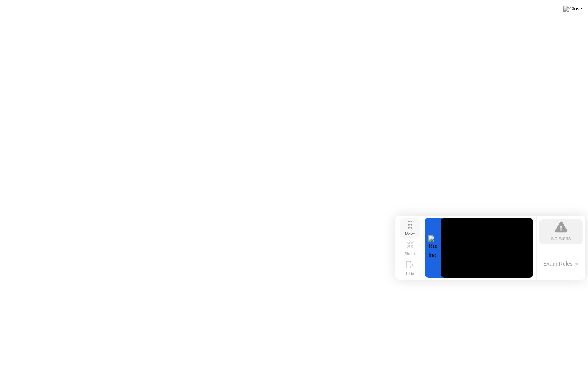 The height and width of the screenshot is (367, 588). Describe the element at coordinates (410, 248) in the screenshot. I see `button: Shrink` at that location.